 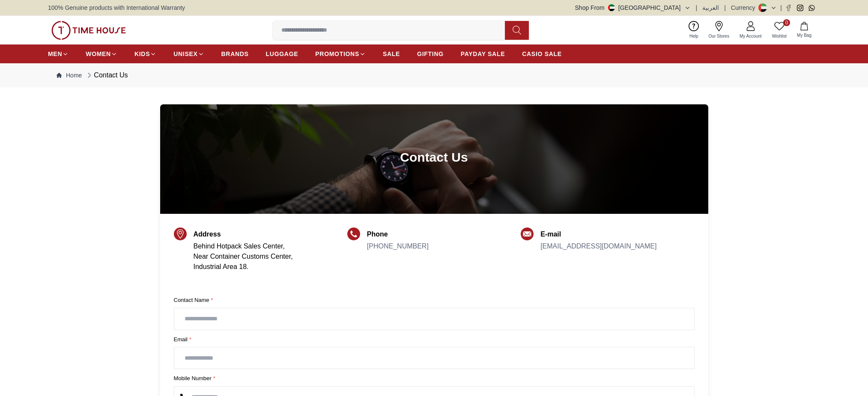 I want to click on h1: Contact Us, so click(x=434, y=157).